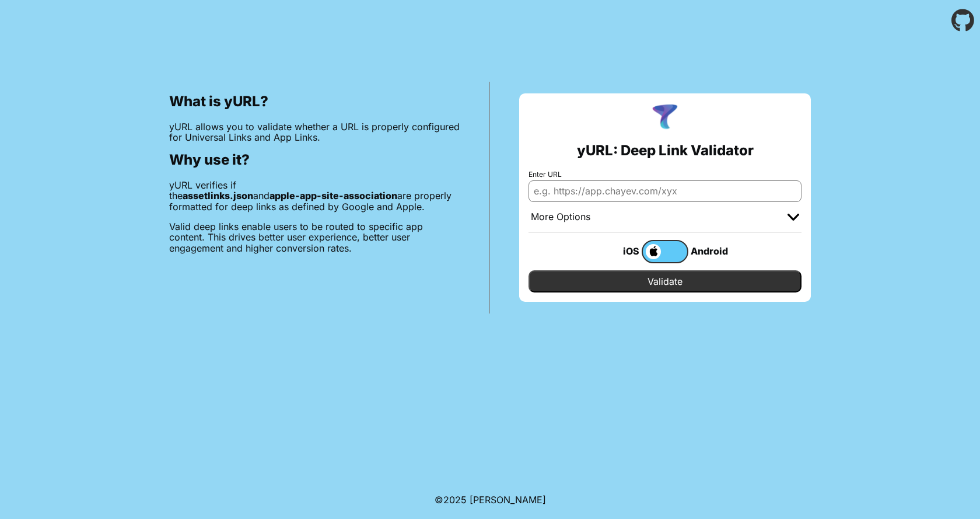  Describe the element at coordinates (217, 195) in the screenshot. I see `b: assetlinks.json` at that location.